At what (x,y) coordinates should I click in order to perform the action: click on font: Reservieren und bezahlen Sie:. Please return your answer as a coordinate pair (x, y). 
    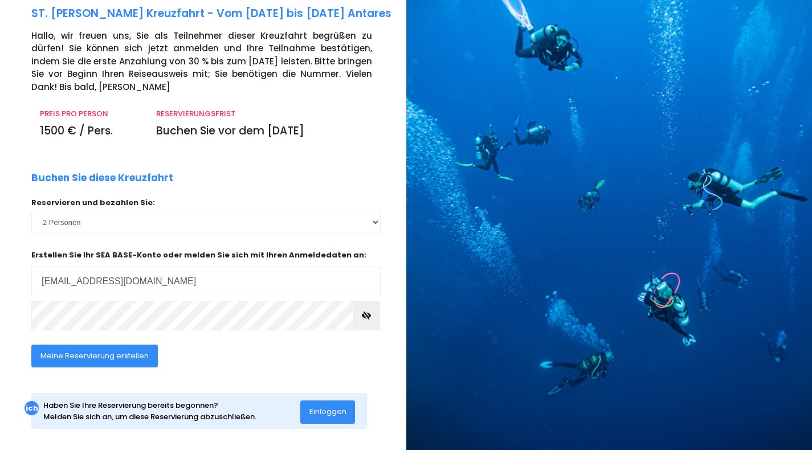
    Looking at the image, I should click on (93, 202).